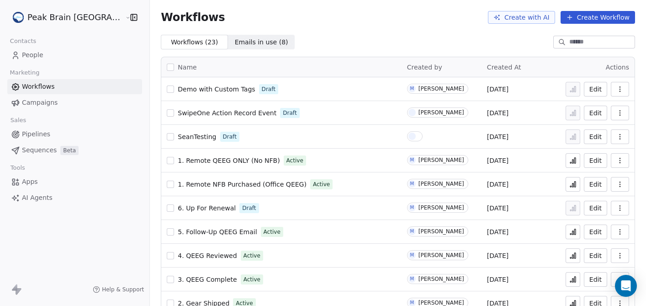 The width and height of the screenshot is (646, 306). I want to click on a: 5. Follow-Up QEEG Email, so click(217, 232).